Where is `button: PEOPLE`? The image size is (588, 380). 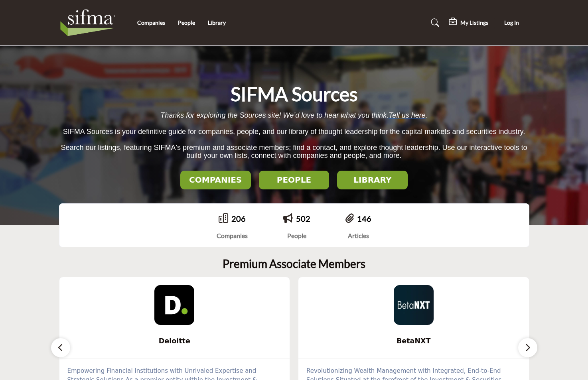 button: PEOPLE is located at coordinates (294, 180).